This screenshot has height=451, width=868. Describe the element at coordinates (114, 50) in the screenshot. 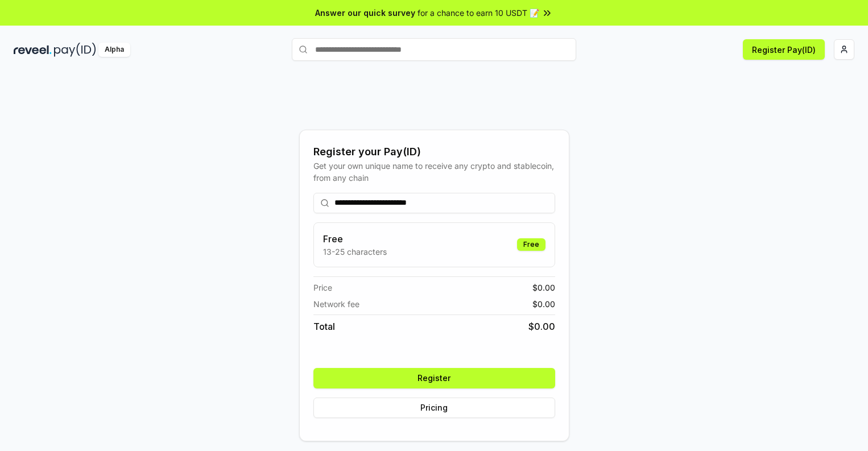

I see `div: Alpha` at that location.